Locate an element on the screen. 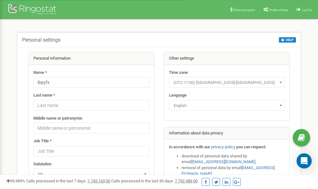 This screenshot has width=318, height=189. button: HELP is located at coordinates (287, 40).